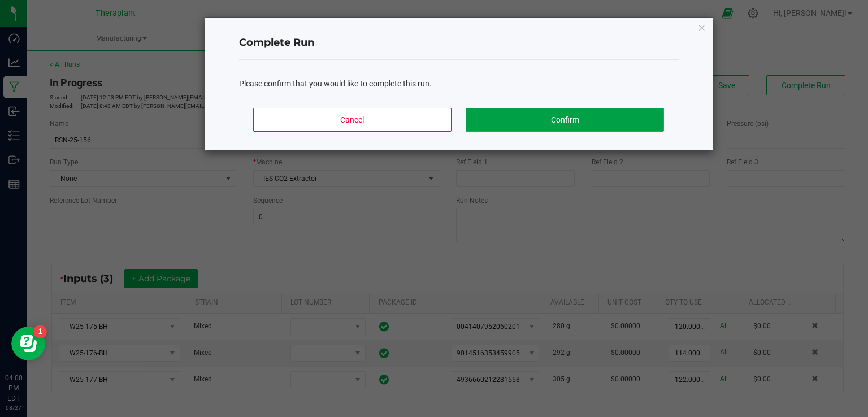  What do you see at coordinates (565, 119) in the screenshot?
I see `button: Confirm` at bounding box center [565, 119].